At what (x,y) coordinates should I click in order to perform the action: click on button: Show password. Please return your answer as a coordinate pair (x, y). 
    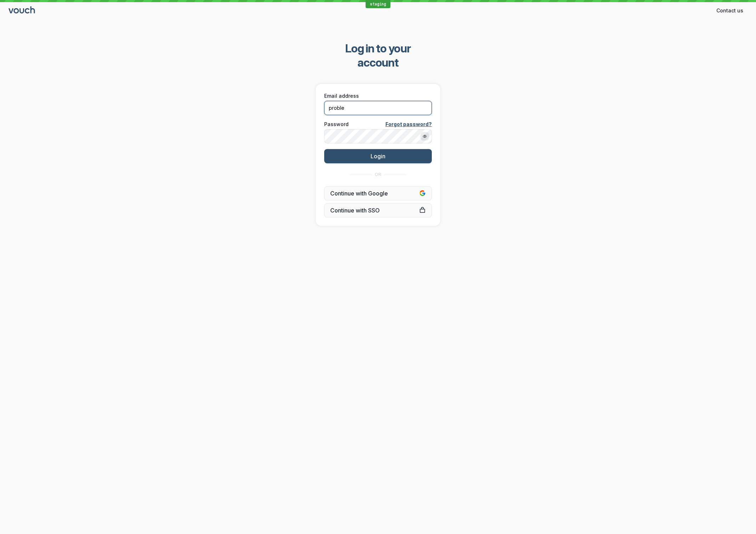
    Looking at the image, I should click on (425, 136).